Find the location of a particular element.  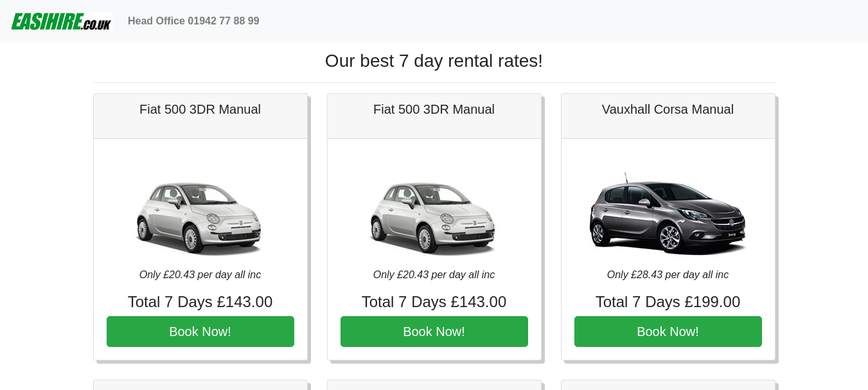

b: Head Office 01942 77 88 99 is located at coordinates (194, 21).